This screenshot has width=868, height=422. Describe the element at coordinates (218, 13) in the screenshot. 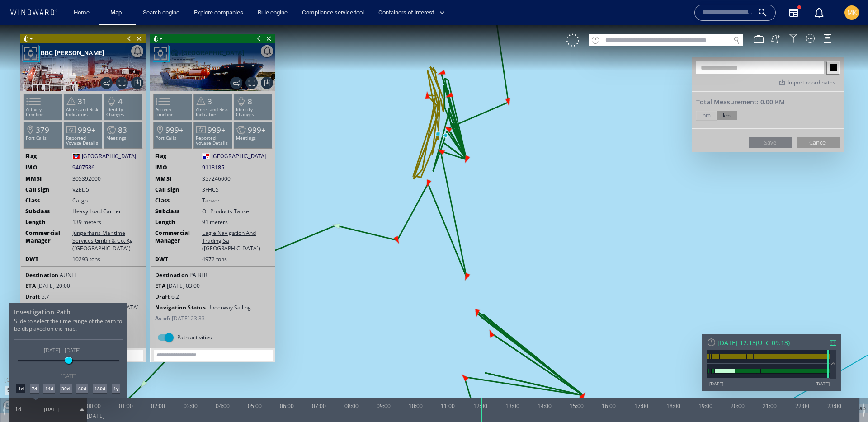

I see `a: Explore companies` at that location.